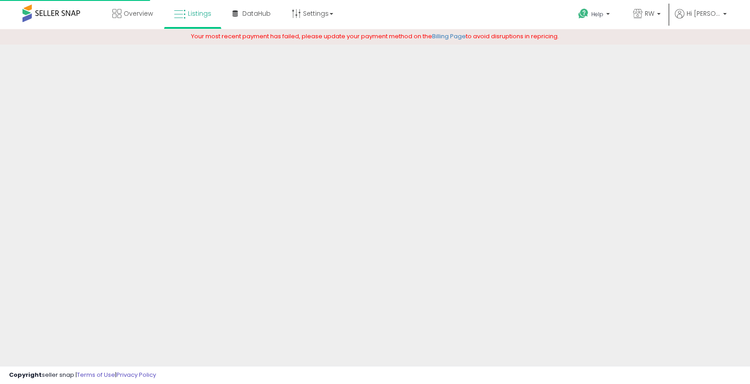  Describe the element at coordinates (138, 13) in the screenshot. I see `span: Overview` at that location.